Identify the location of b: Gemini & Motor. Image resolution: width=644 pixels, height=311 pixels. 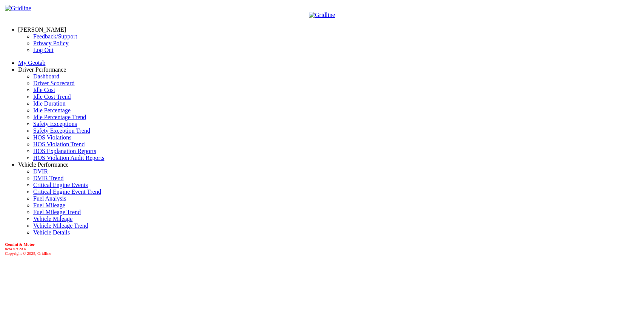
(20, 244).